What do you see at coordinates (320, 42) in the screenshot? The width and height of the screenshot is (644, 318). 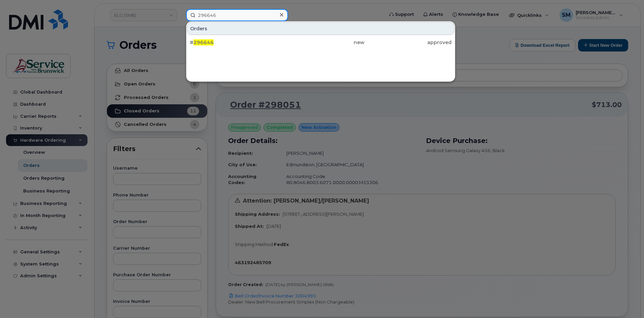 I see `div: new` at bounding box center [320, 42].